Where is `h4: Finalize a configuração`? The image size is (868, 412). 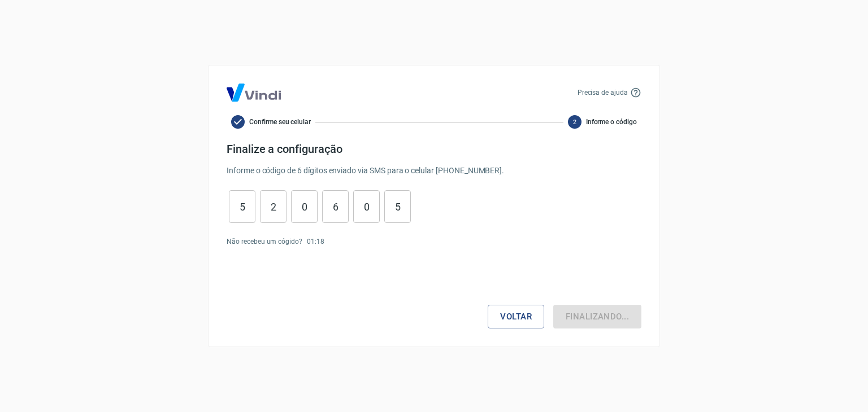
h4: Finalize a configuração is located at coordinates (434, 149).